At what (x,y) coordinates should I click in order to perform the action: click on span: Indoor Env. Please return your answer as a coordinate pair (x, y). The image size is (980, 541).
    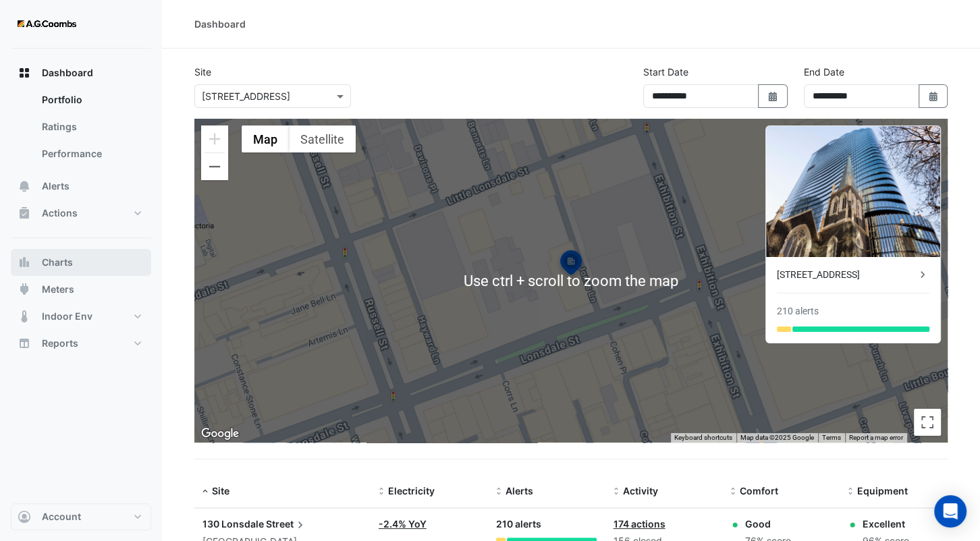
    Looking at the image, I should click on (67, 317).